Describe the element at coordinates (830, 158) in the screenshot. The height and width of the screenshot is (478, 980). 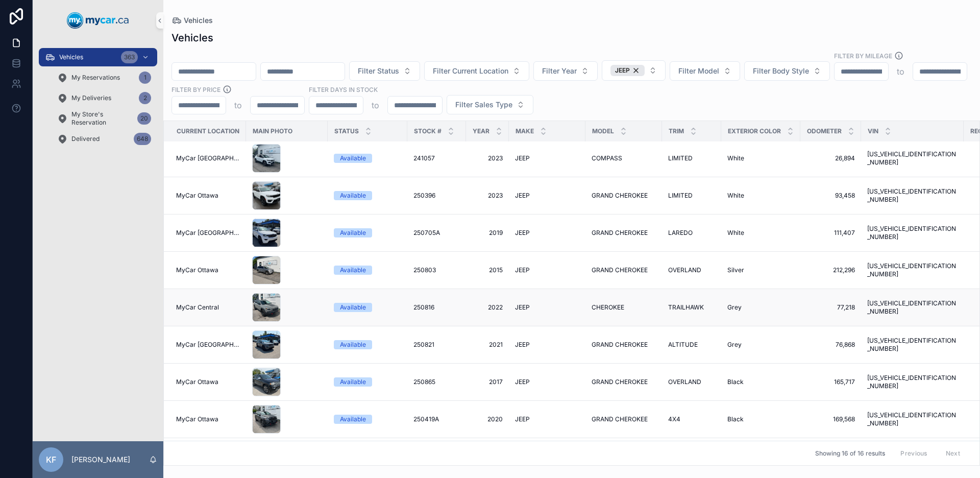
I see `span: 26,894` at that location.